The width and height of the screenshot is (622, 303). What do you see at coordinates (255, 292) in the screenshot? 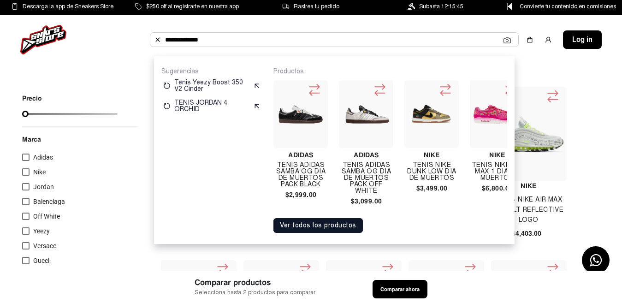
I see `span: Selecciona hasta 2 productos para comparar` at bounding box center [255, 292].